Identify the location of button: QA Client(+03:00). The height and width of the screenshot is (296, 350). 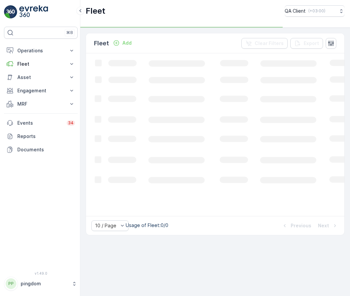
(315, 11).